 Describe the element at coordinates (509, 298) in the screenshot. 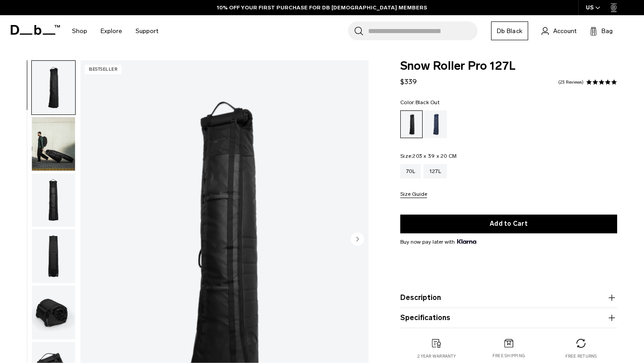

I see `button: Description` at that location.